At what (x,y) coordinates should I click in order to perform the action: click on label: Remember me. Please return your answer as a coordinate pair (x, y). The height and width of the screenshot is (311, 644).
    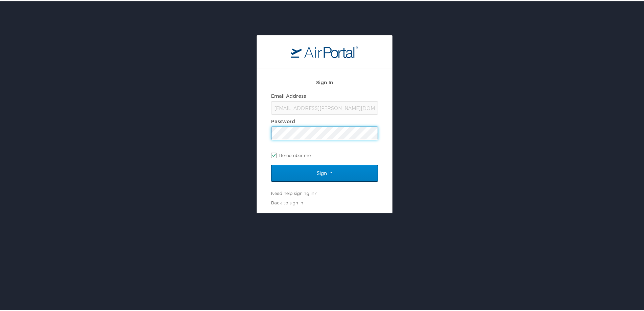
    Looking at the image, I should click on (324, 154).